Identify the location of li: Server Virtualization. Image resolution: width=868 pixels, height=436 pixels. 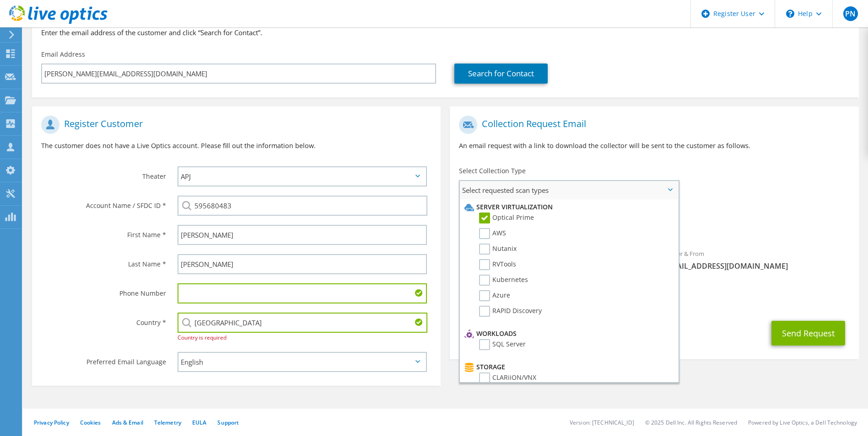
(567, 207).